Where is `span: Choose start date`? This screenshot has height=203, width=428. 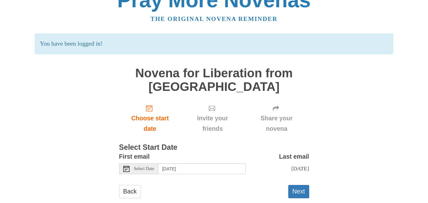
span: Choose start date is located at coordinates (150, 124).